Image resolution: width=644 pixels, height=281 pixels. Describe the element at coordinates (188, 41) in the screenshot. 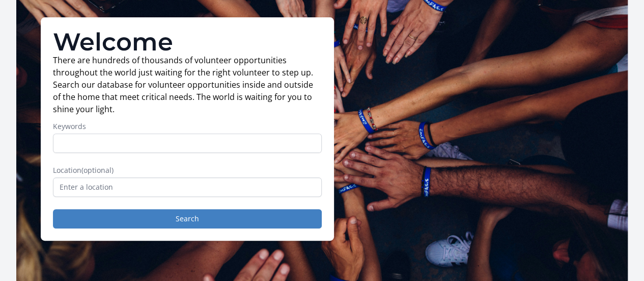

I see `h1: Welcome` at that location.